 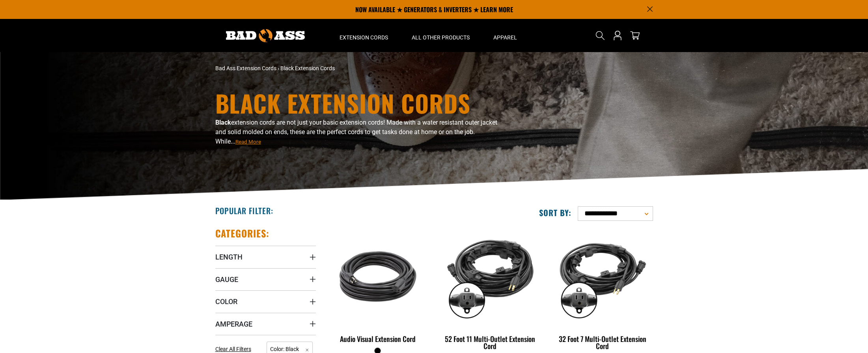 What do you see at coordinates (378, 287) in the screenshot?
I see `a: black Audio Visual Extension Cord` at bounding box center [378, 287].